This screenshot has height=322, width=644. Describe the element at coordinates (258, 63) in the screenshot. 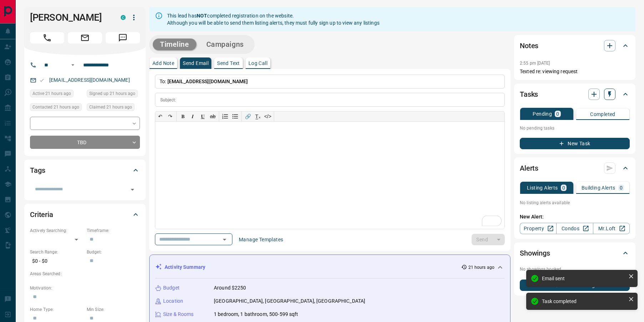

I see `p: Log Call` at that location.